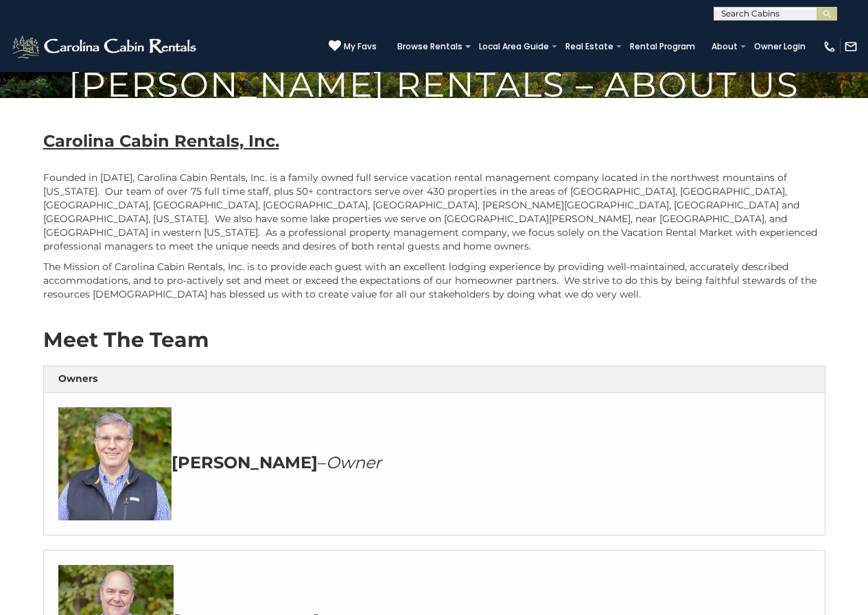 The height and width of the screenshot is (615, 868). Describe the element at coordinates (662, 47) in the screenshot. I see `a: Rental Program` at that location.